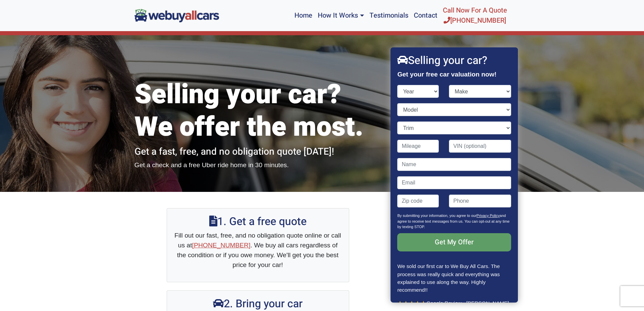 The height and width of the screenshot is (311, 644). What do you see at coordinates (258, 304) in the screenshot?
I see `h2: 2. Bring your car` at bounding box center [258, 304].